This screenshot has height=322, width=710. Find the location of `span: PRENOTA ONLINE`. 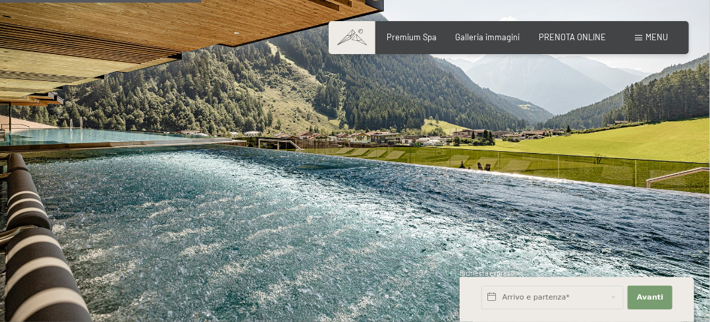

span: PRENOTA ONLINE is located at coordinates (573, 37).